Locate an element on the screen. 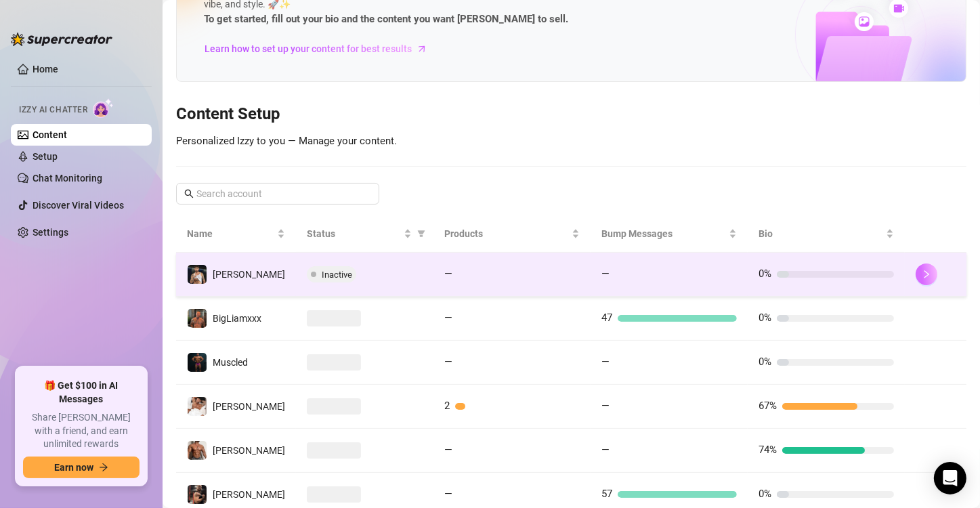  span: 47 is located at coordinates (607, 318).